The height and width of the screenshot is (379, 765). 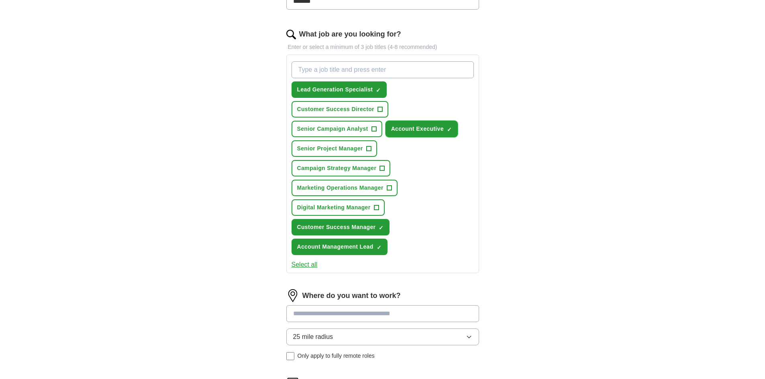 I want to click on label: Where do you want to work?, so click(x=351, y=296).